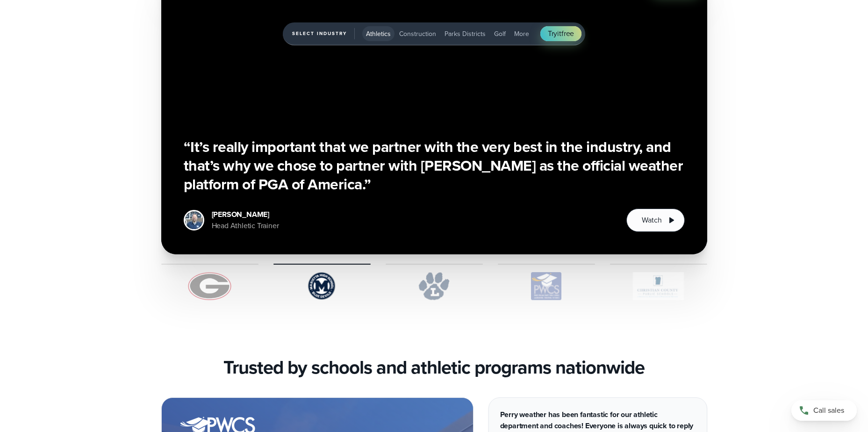 The width and height of the screenshot is (868, 432). Describe the element at coordinates (378, 34) in the screenshot. I see `button: Athletics` at that location.